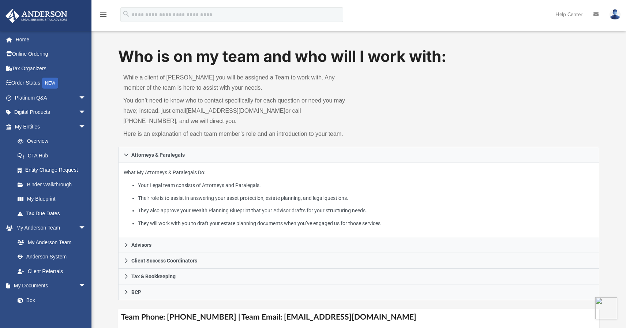  I want to click on a: My Anderson Teamarrow_drop_down, so click(49, 228).